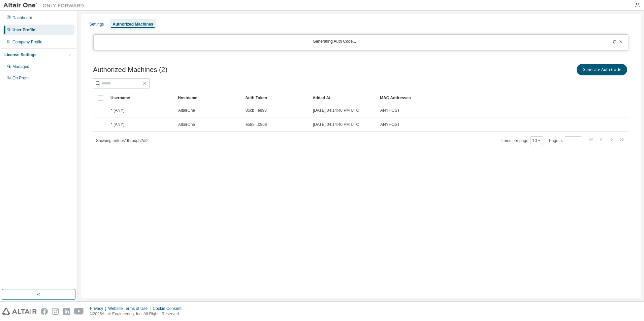  I want to click on div: Generating Auth Code..., so click(334, 43).